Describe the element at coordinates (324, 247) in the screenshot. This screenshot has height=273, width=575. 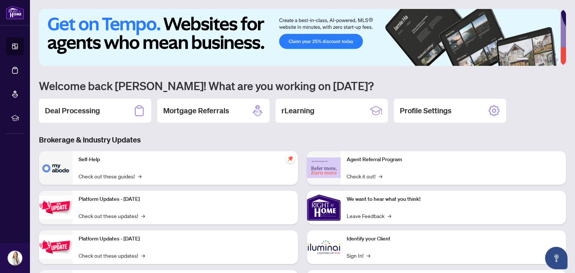
I see `img: Identify your Client` at that location.